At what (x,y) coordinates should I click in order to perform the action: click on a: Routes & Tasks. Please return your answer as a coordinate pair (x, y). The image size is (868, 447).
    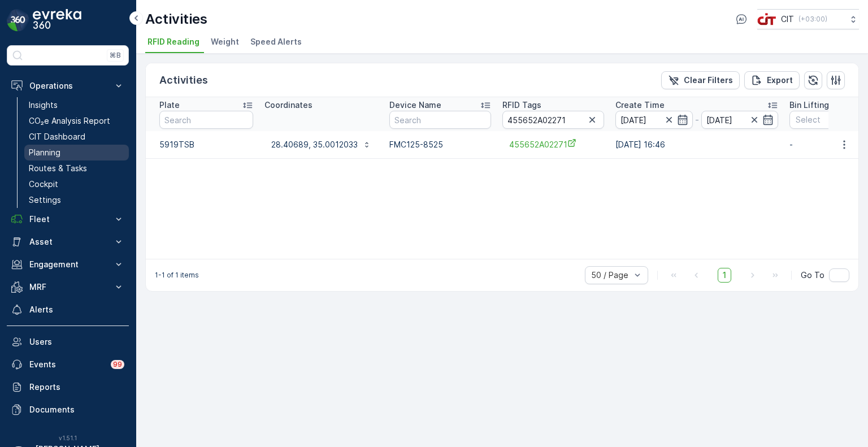
    Looking at the image, I should click on (76, 168).